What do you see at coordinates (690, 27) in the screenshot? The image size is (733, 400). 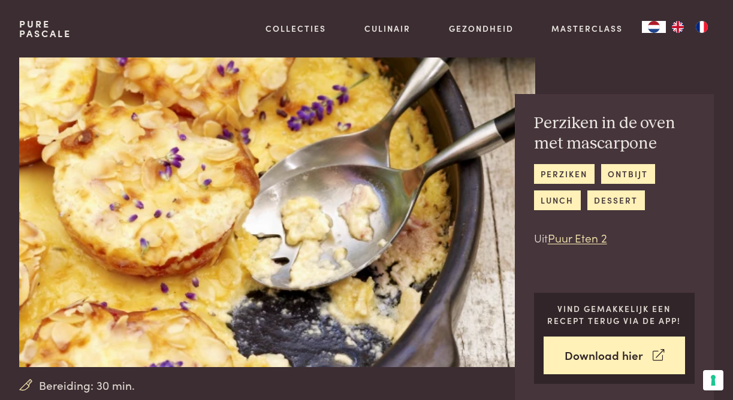 I see `ul: Language list` at bounding box center [690, 27].